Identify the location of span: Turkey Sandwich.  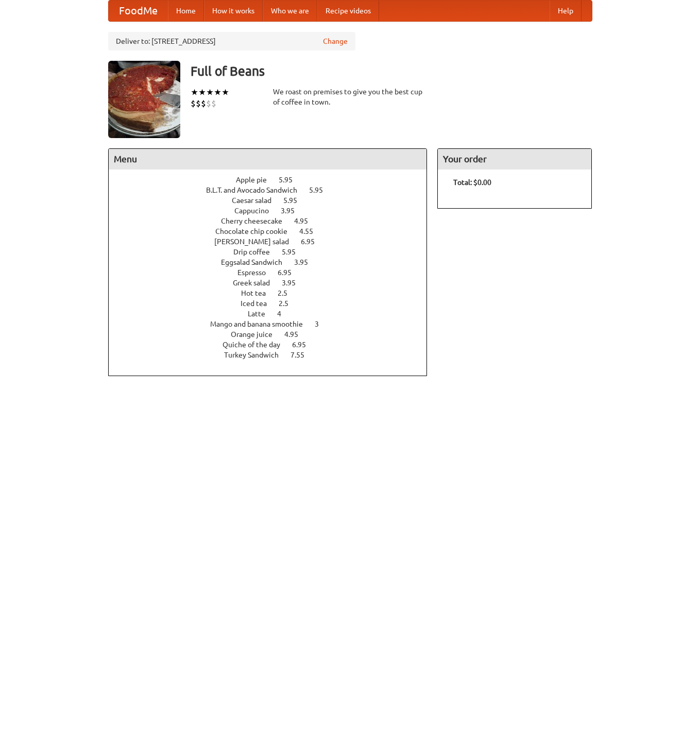
(257, 355).